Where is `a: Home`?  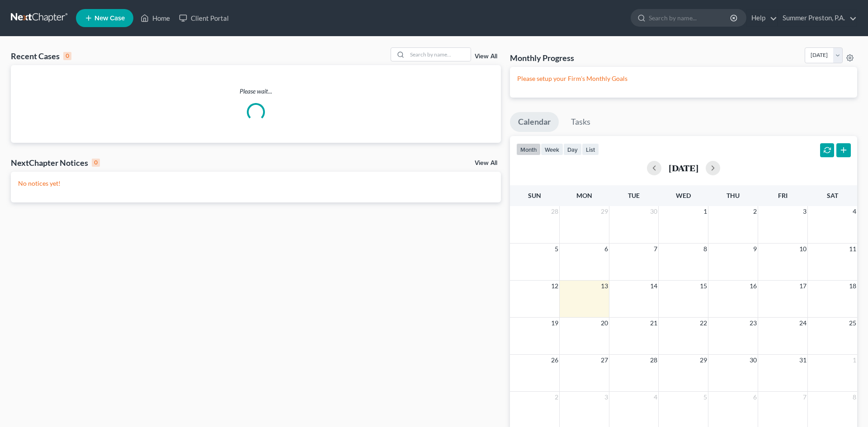
a: Home is located at coordinates (155, 18).